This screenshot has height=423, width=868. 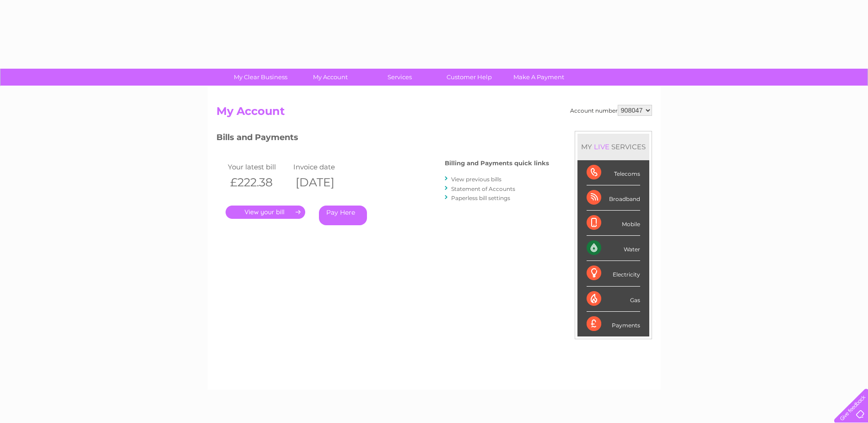 What do you see at coordinates (613, 223) in the screenshot?
I see `div: Mobile` at bounding box center [613, 223].